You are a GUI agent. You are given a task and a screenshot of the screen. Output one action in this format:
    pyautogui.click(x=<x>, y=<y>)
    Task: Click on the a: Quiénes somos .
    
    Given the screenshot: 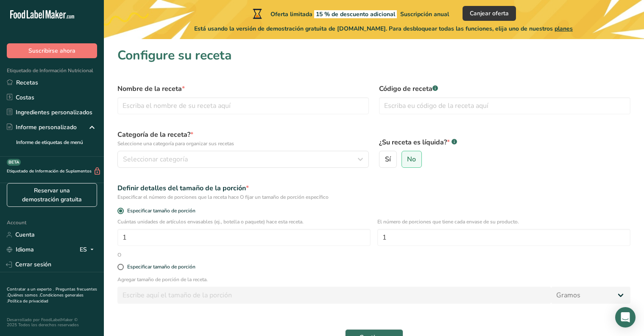 What is the action you would take?
    pyautogui.click(x=24, y=295)
    